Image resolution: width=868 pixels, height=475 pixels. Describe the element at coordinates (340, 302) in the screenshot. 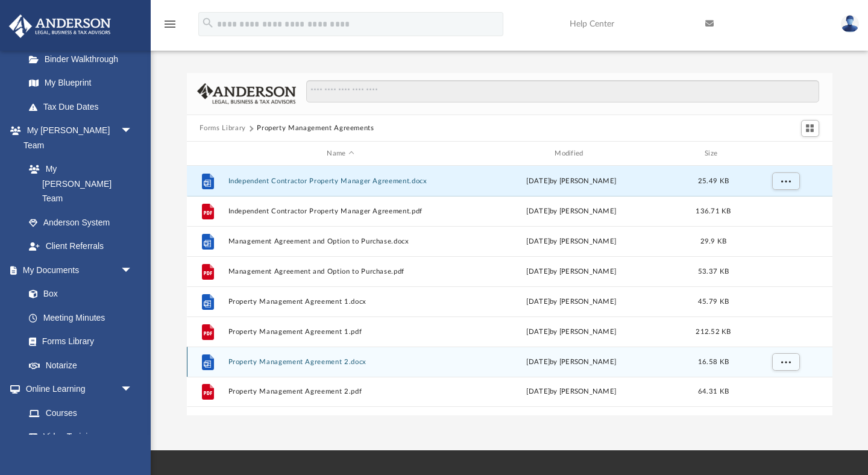

I see `button: Property Management Agreement 1.docx` at that location.